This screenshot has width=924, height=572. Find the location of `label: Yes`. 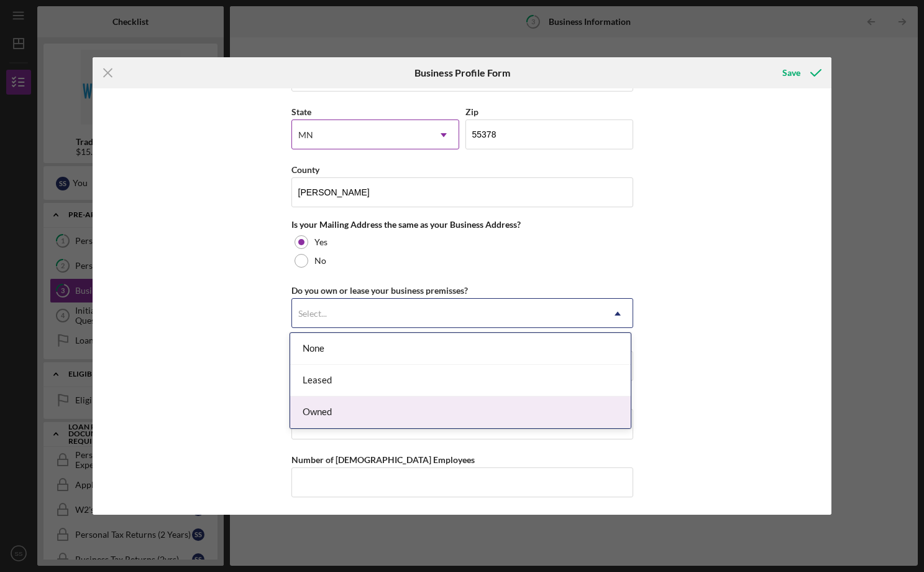

label: Yes is located at coordinates (321, 242).